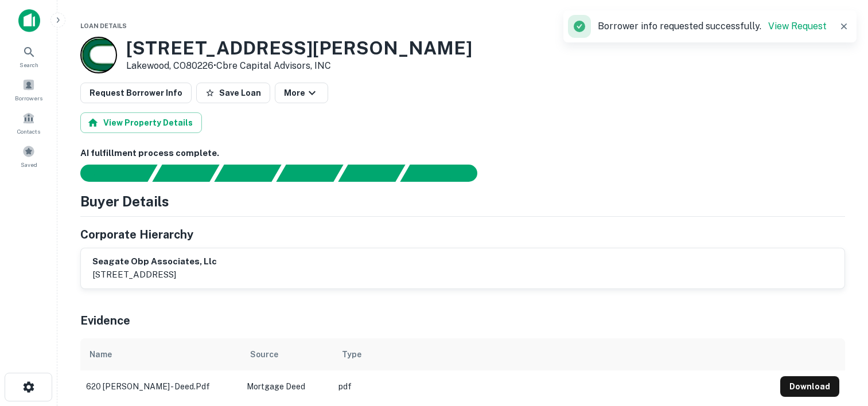 The width and height of the screenshot is (868, 406). I want to click on a: Saved, so click(29, 156).